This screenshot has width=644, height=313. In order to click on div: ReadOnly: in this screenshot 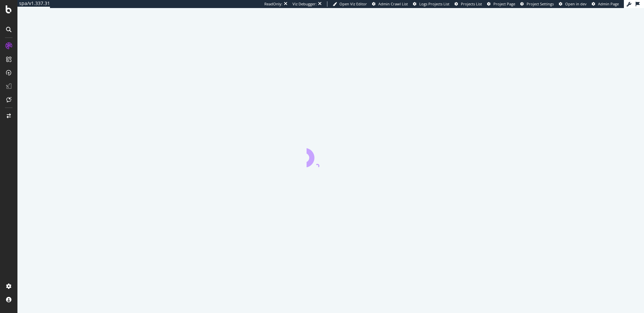, I will do `click(273, 4)`.